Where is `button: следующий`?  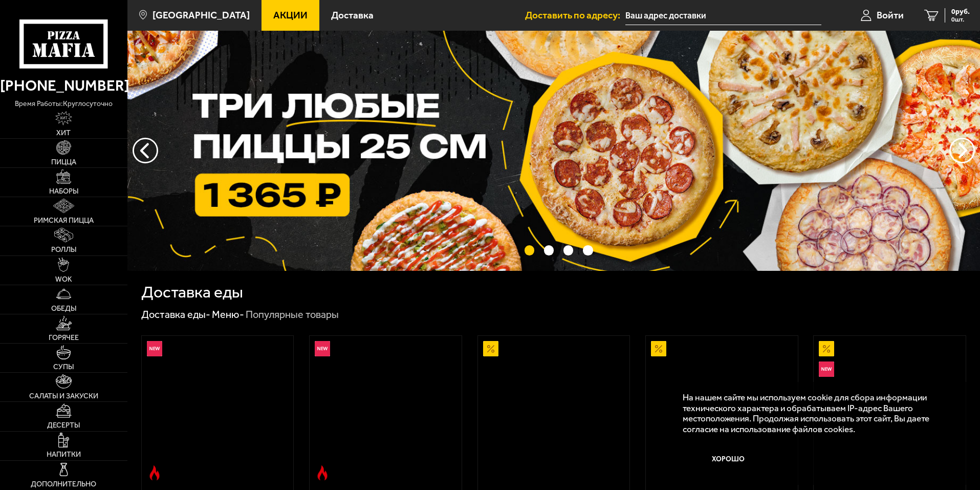
button: следующий is located at coordinates (145, 150).